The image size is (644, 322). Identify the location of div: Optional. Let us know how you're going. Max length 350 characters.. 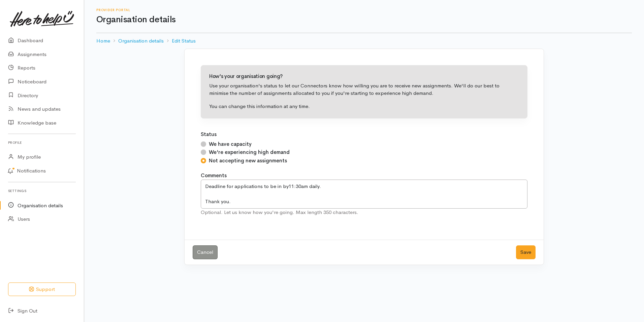
(364, 212).